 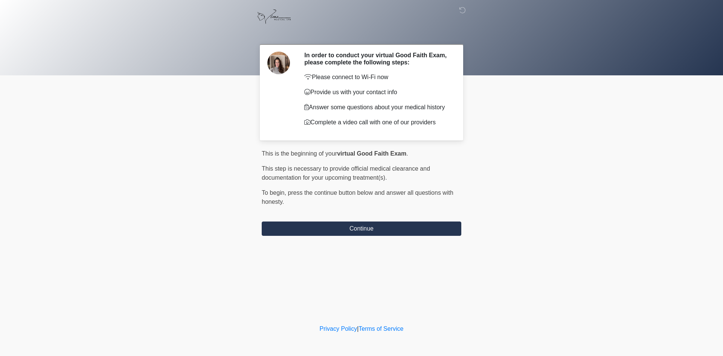 What do you see at coordinates (377, 92) in the screenshot?
I see `p: Provide us with your contact info` at bounding box center [377, 92].